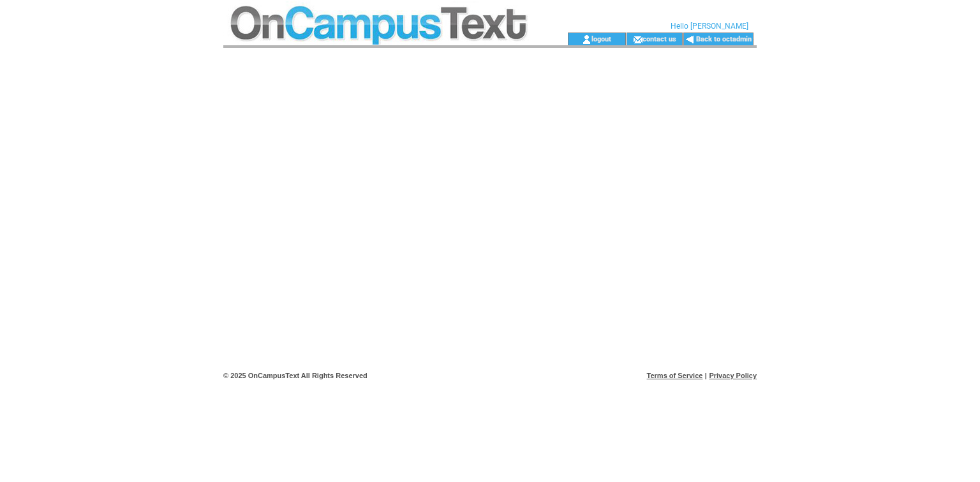 The width and height of the screenshot is (980, 482). What do you see at coordinates (659, 38) in the screenshot?
I see `a: contact us` at bounding box center [659, 38].